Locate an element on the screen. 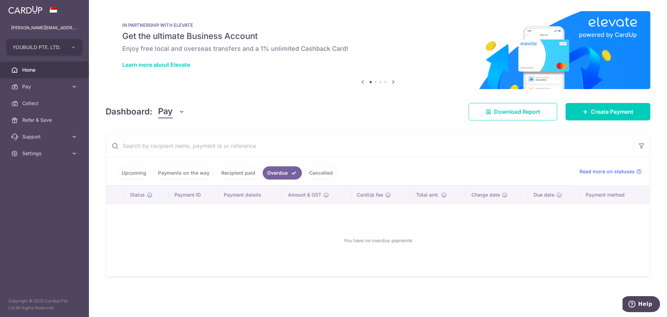 Image resolution: width=667 pixels, height=317 pixels. span: Read more on statuses is located at coordinates (607, 171).